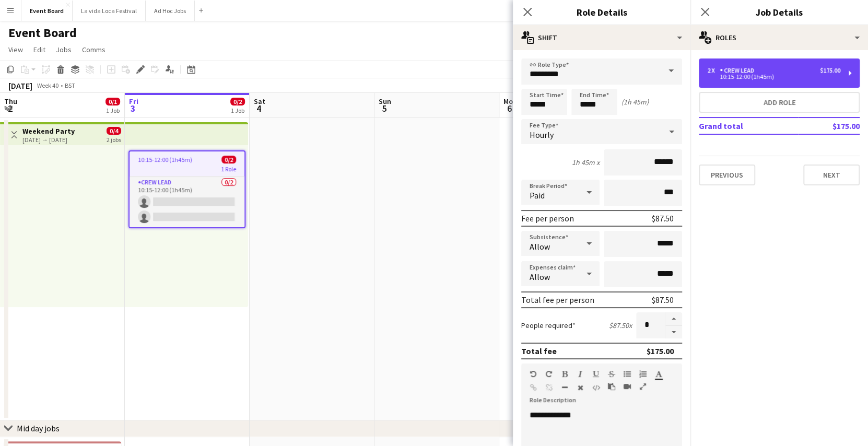  Describe the element at coordinates (779, 38) in the screenshot. I see `div: Roles` at that location.